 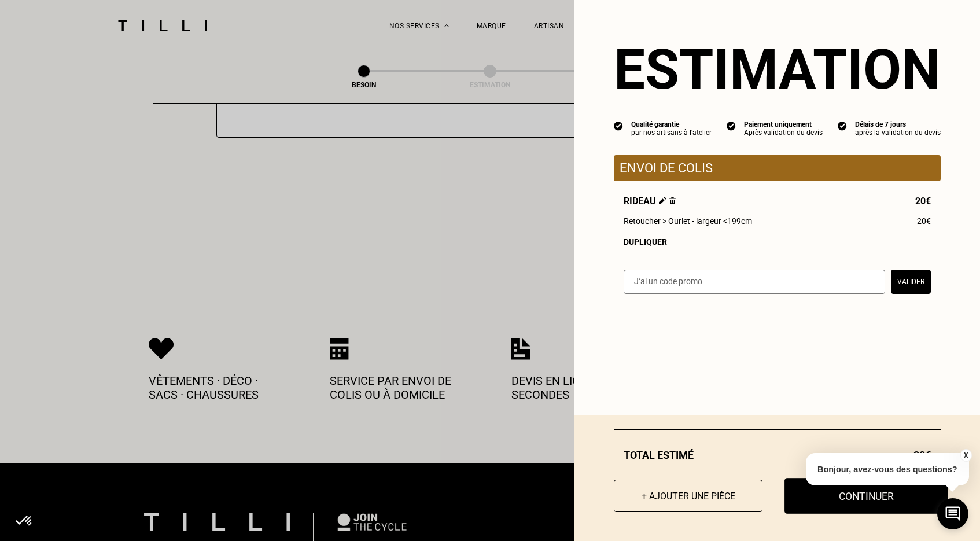 I want to click on section: Estimation, so click(x=777, y=69).